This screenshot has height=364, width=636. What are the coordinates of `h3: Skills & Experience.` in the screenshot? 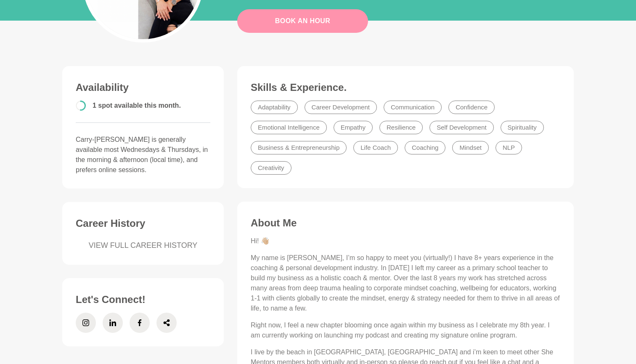 It's located at (406, 87).